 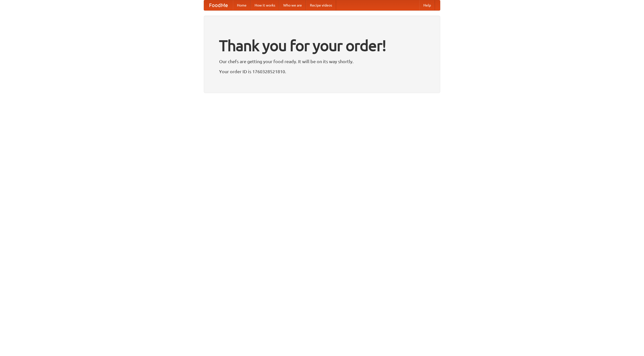 I want to click on a: Help, so click(x=427, y=5).